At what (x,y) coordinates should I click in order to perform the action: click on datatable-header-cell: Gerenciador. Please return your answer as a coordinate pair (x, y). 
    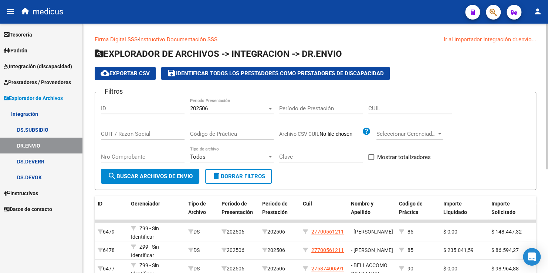
    Looking at the image, I should click on (156, 208).